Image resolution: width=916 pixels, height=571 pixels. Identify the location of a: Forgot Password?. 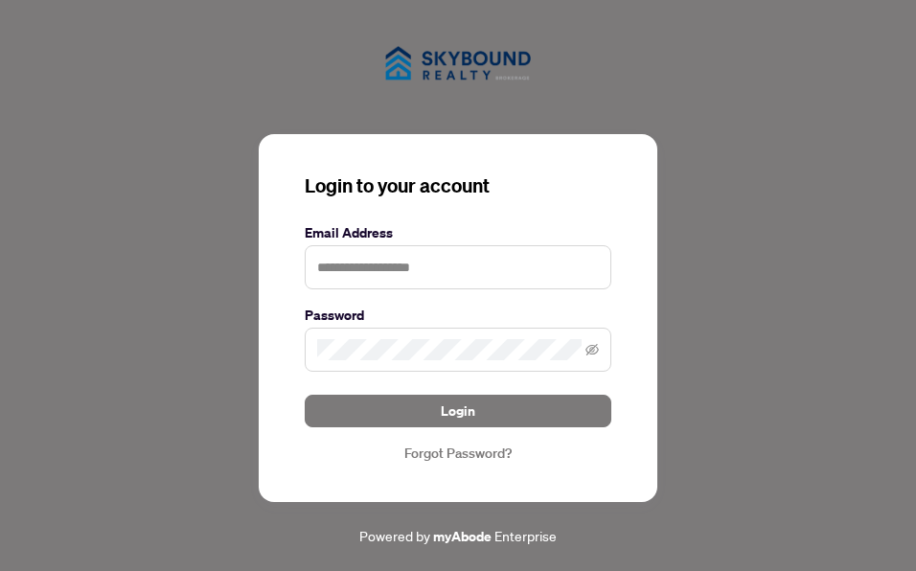
(458, 453).